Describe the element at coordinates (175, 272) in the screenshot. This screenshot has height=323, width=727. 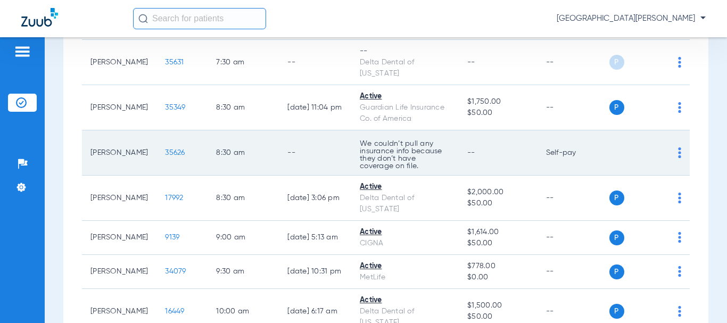
I see `span: 34079` at that location.